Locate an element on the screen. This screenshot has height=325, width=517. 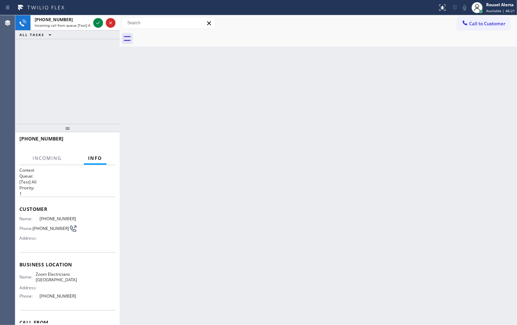
button: Call to Customer is located at coordinates (483, 24).